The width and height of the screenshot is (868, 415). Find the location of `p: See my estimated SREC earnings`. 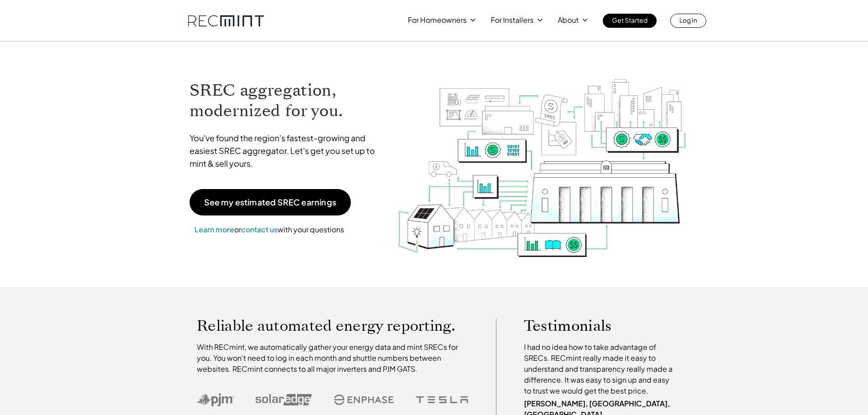

p: See my estimated SREC earnings is located at coordinates (270, 203).